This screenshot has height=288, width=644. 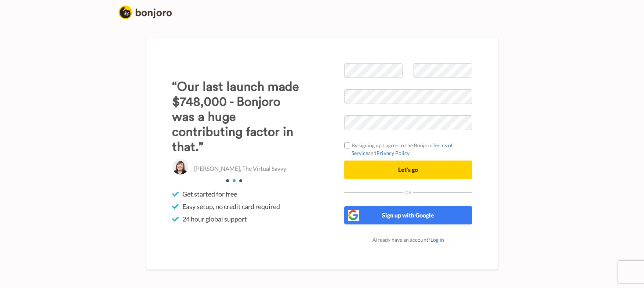 What do you see at coordinates (408, 215) in the screenshot?
I see `span: Sign up with Google` at bounding box center [408, 215].